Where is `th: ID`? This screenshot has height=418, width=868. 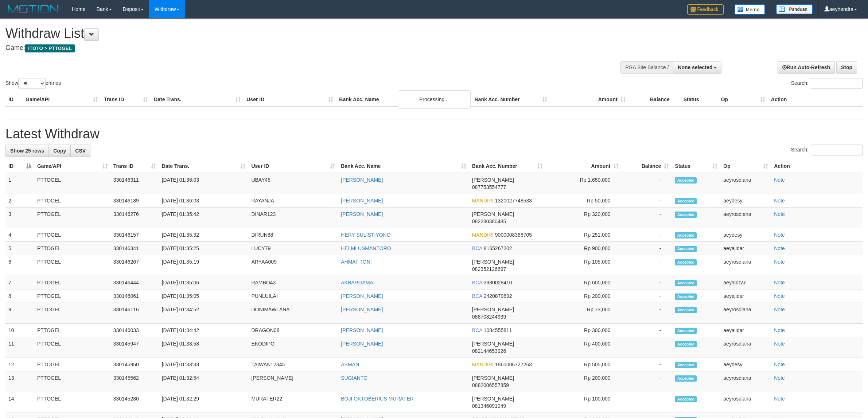
th: ID is located at coordinates (14, 99).